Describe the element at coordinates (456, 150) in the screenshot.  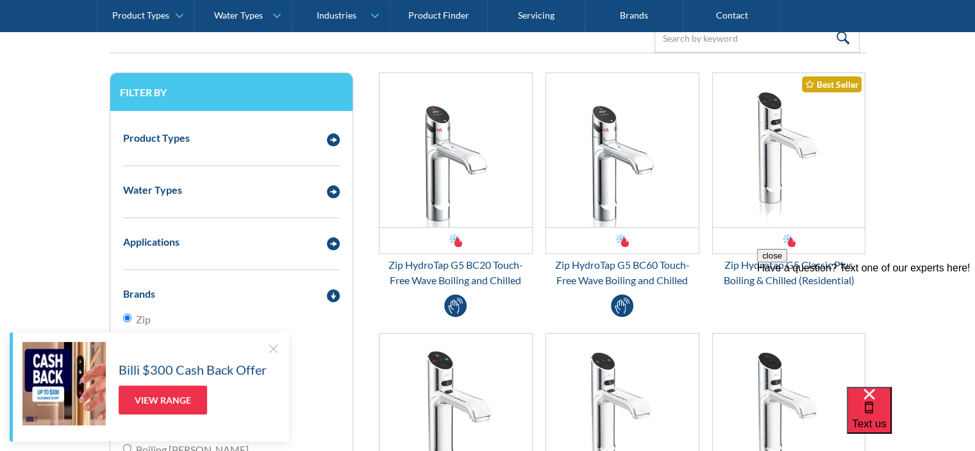
I see `img: Zip HydroTap G5 BC20 Touch-Free Wave Boiling and Chilled` at that location.